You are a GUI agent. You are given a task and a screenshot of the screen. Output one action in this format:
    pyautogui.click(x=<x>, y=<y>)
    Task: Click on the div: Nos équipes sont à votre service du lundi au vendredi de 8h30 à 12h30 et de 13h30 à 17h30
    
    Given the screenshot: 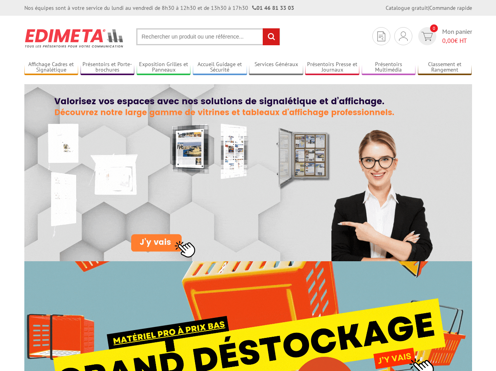 What is the action you would take?
    pyautogui.click(x=159, y=8)
    